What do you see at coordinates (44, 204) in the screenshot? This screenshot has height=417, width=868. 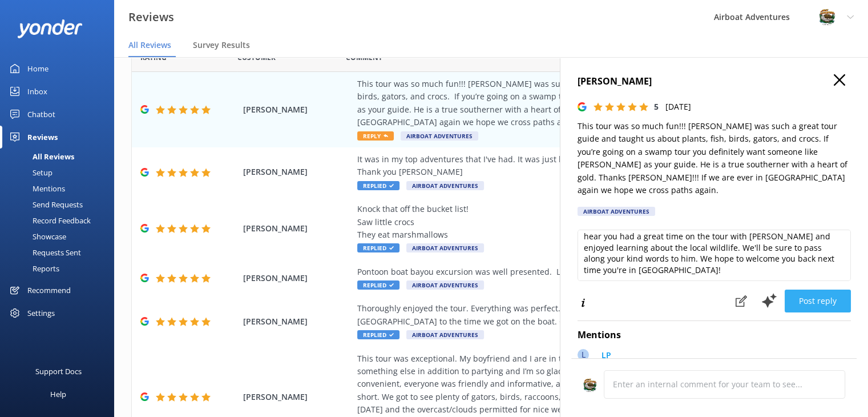 I see `div: Send Requests` at bounding box center [44, 204].